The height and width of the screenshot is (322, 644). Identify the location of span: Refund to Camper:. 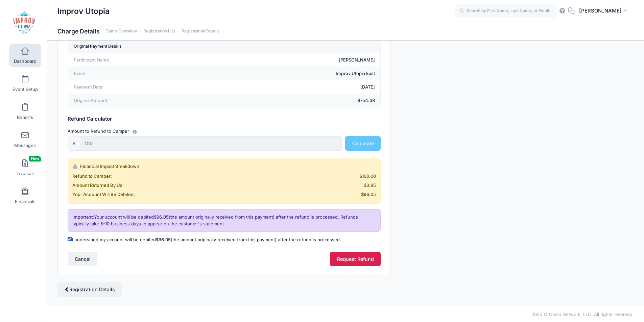
(92, 176).